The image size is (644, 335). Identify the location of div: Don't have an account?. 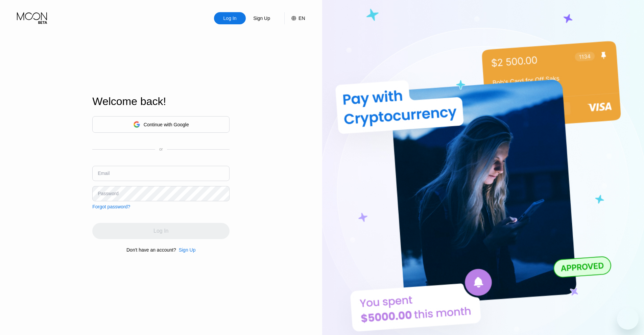
(151, 250).